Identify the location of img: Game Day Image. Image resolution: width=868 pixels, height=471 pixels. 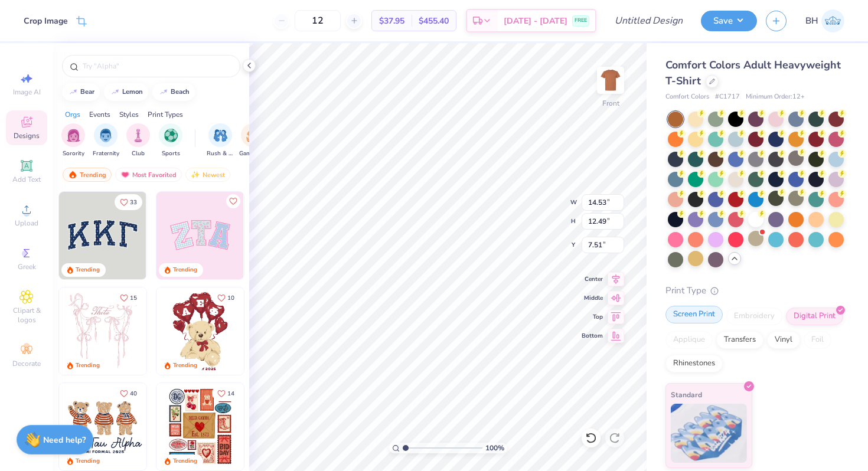
(253, 135).